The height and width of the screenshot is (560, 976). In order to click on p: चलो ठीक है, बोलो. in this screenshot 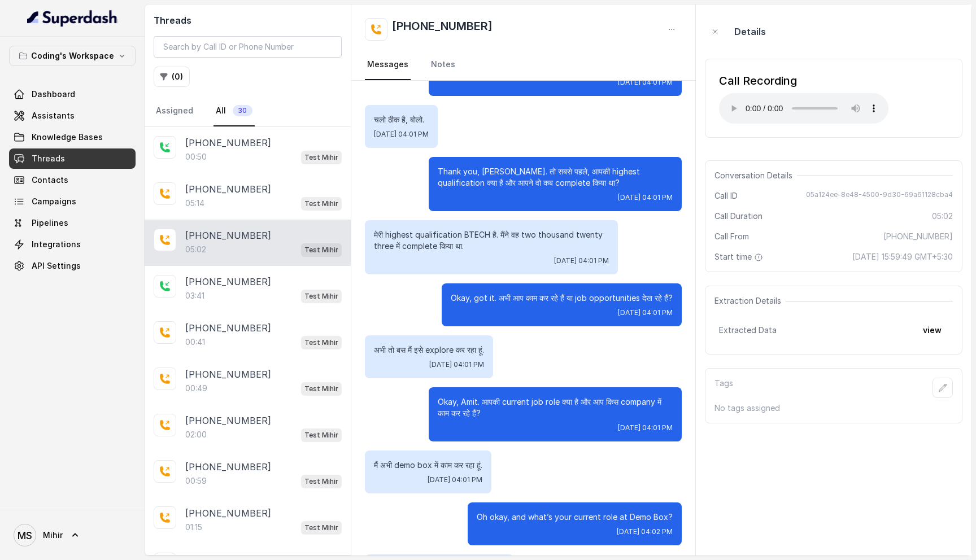, I will do `click(401, 120)`.